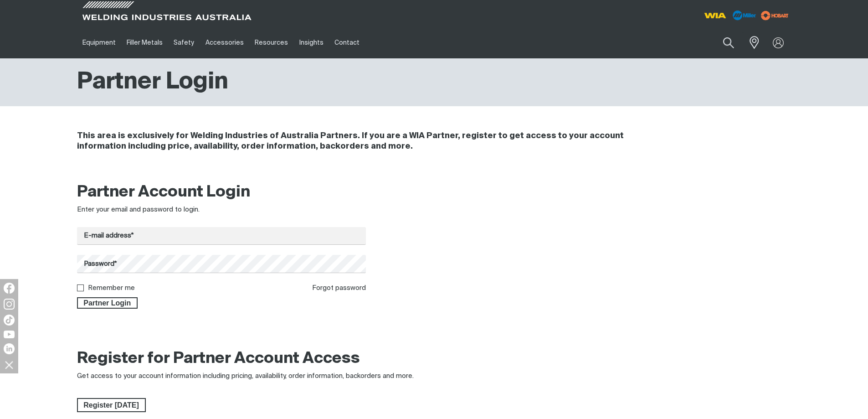 The width and height of the screenshot is (868, 419). What do you see at coordinates (225, 43) in the screenshot?
I see `a: Accessories` at bounding box center [225, 43].